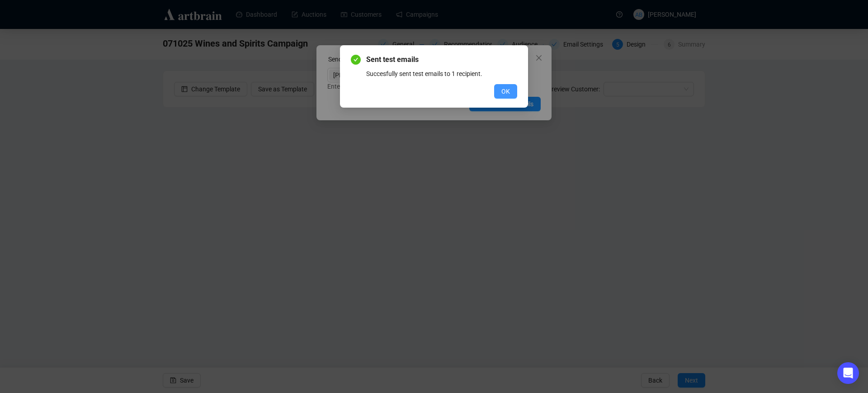  Describe the element at coordinates (848, 373) in the screenshot. I see `div: Open Intercom Messenger` at that location.